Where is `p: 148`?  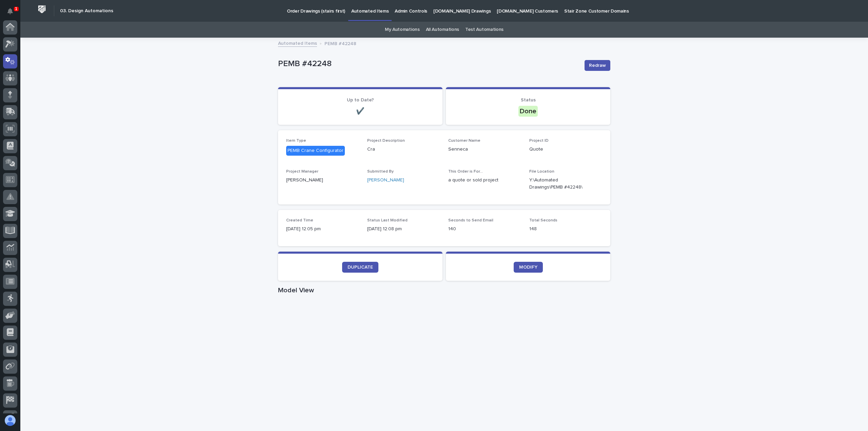 p: 148 is located at coordinates (566, 229).